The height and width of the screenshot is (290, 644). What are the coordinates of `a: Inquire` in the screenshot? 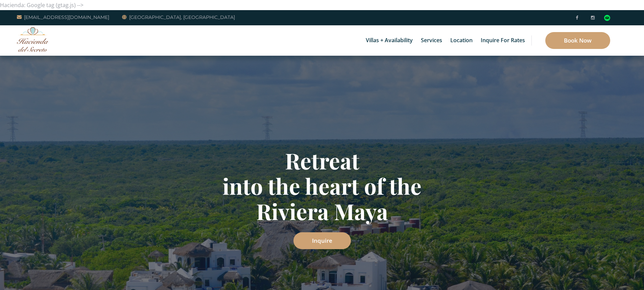 It's located at (322, 241).